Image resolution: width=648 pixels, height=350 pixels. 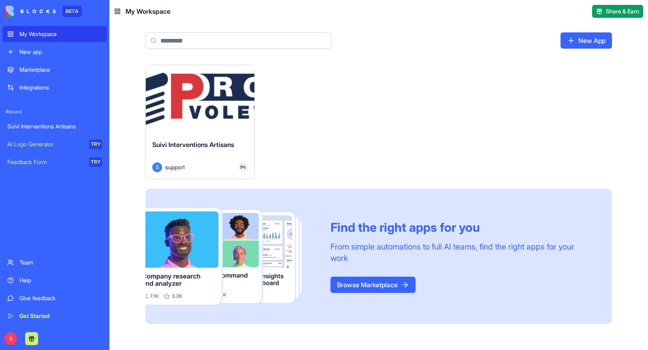 I want to click on a: Get Started, so click(x=55, y=316).